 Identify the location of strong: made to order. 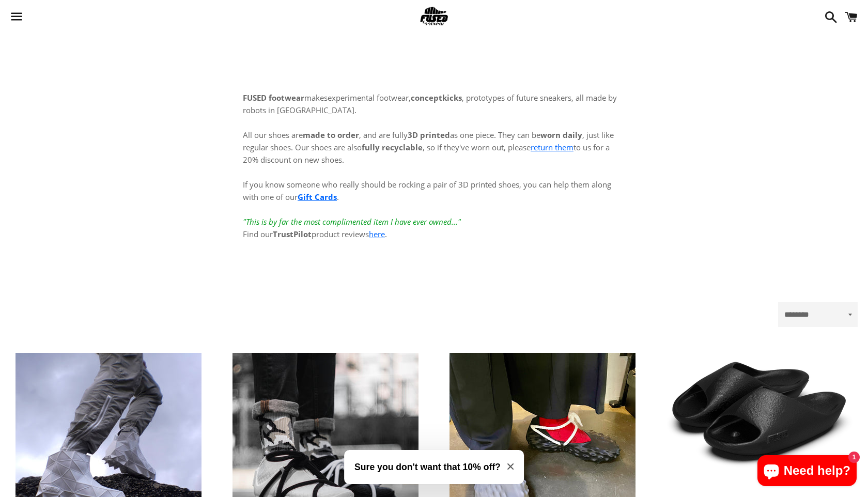
(331, 135).